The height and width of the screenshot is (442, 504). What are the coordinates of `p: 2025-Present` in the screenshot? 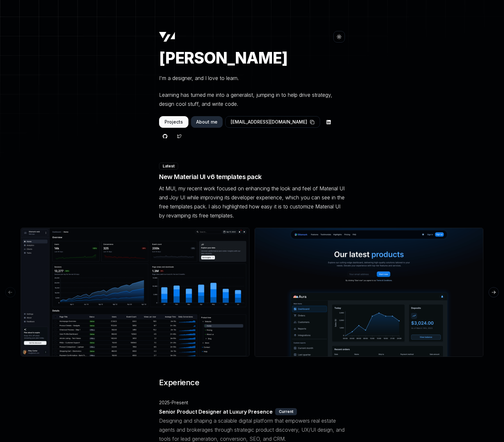 It's located at (252, 402).